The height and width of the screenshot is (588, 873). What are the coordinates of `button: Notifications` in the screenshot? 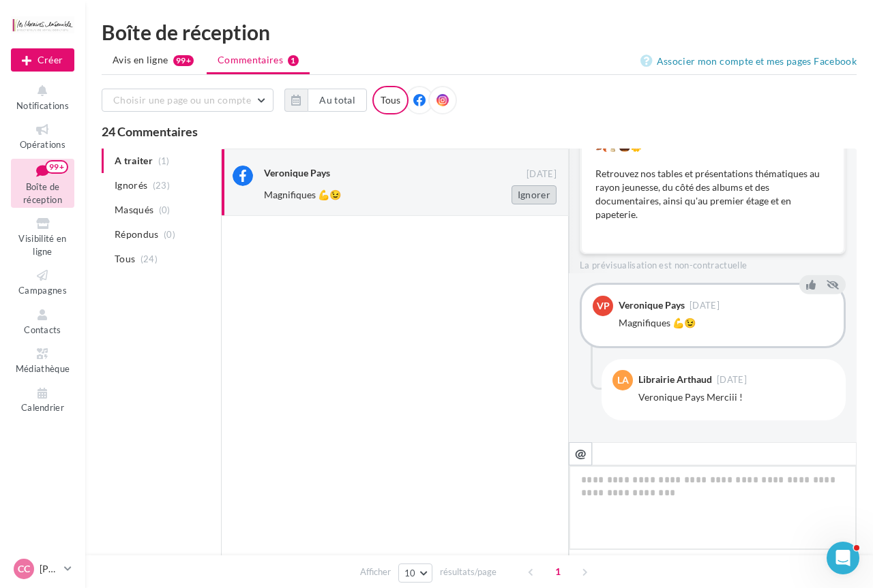 It's located at (42, 97).